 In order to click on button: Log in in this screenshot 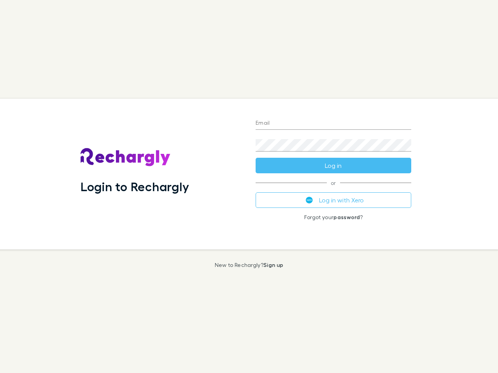, I will do `click(333, 166)`.